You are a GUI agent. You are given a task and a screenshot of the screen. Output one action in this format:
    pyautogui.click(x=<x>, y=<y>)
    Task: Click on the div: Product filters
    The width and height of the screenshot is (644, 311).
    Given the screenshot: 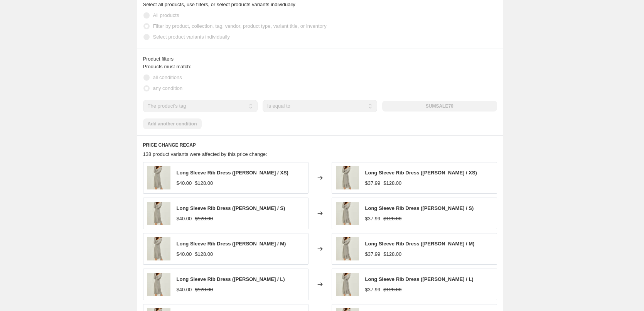 What is the action you would take?
    pyautogui.click(x=320, y=59)
    